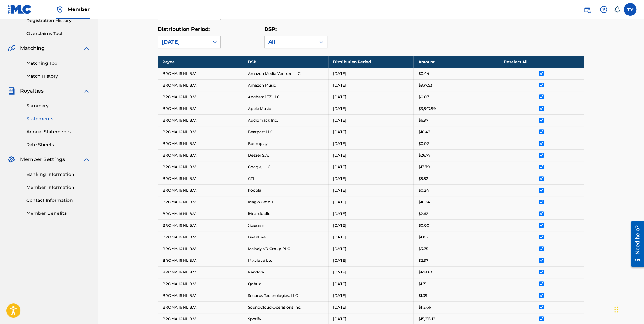  Describe the element at coordinates (285, 260) in the screenshot. I see `td: Mixcloud Ltd` at that location.